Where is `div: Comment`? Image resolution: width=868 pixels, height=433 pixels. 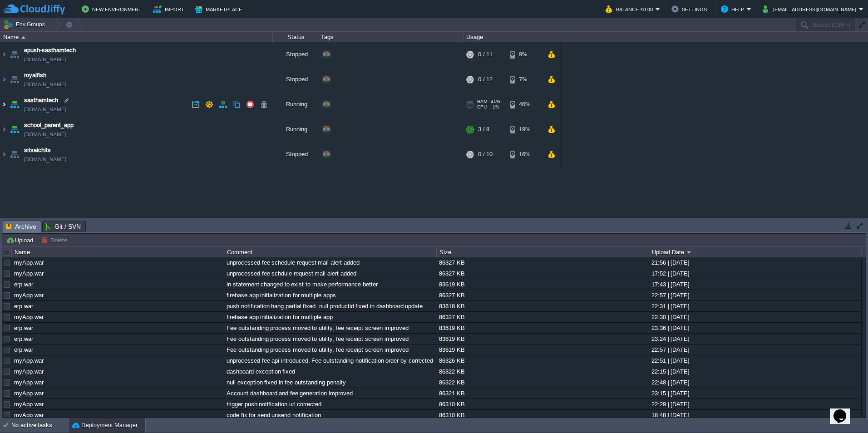
div: Comment is located at coordinates (330, 253).